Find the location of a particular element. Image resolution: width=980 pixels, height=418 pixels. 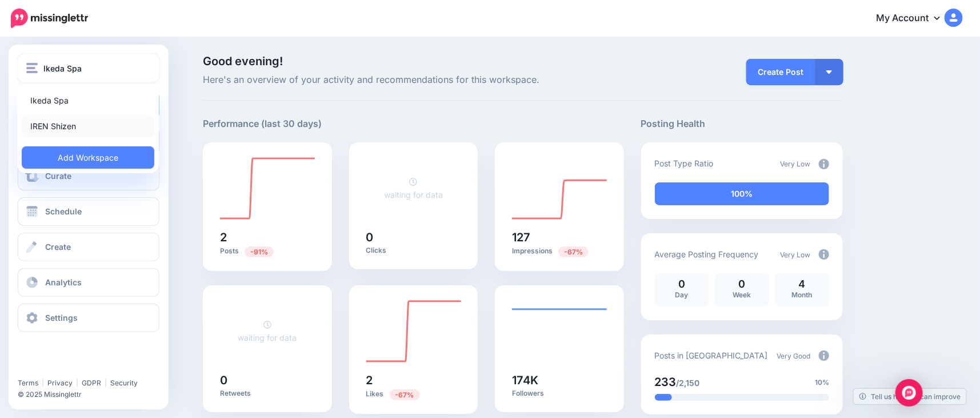

p: Post Type Ratio is located at coordinates (684, 163).